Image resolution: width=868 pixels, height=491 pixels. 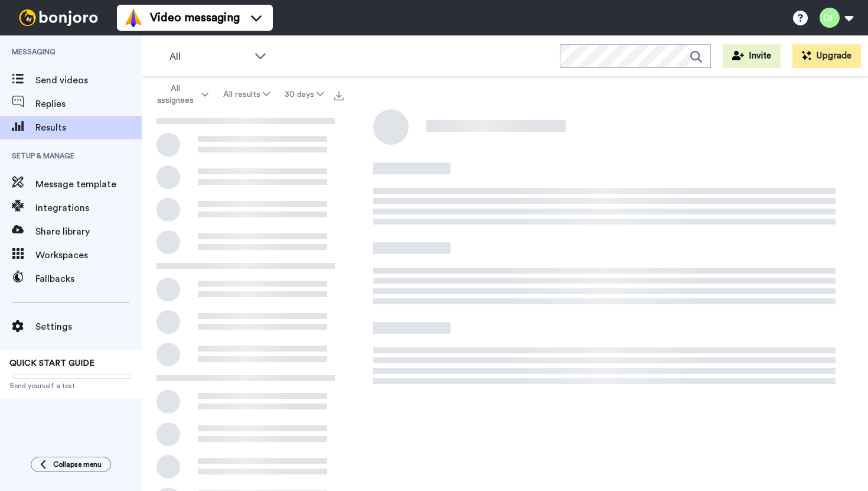 I want to click on span: Results, so click(x=88, y=127).